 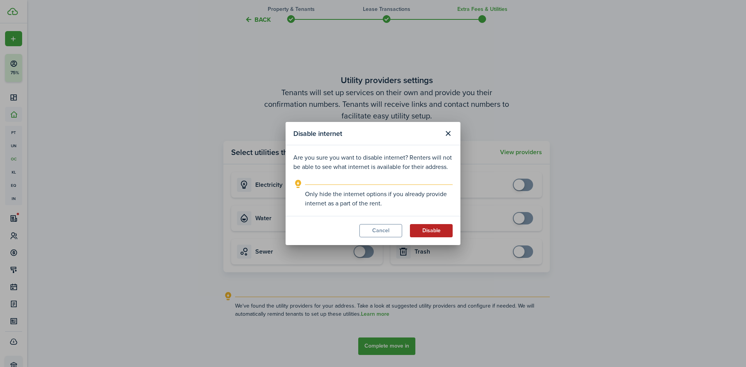 I want to click on p: Are you sure you want to disable internet? Renters will not be able to see what internet is avail..., so click(x=373, y=162).